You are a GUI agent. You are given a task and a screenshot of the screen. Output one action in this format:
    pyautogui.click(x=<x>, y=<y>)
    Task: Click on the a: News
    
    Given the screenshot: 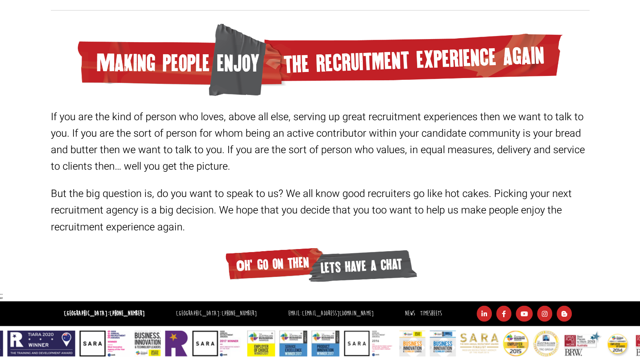 What is the action you would take?
    pyautogui.click(x=409, y=313)
    